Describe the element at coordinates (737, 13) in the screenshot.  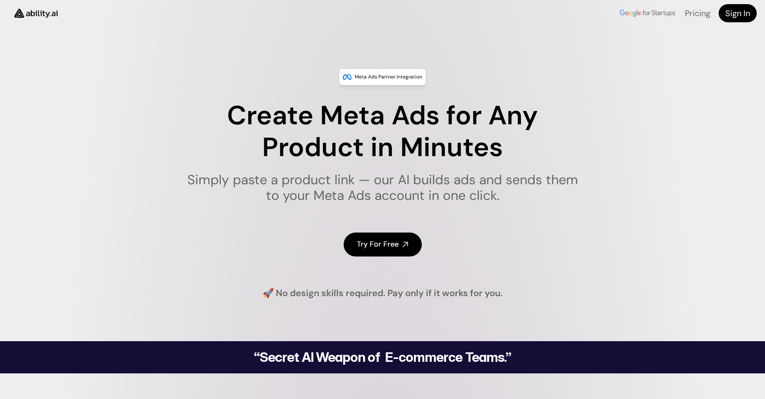
I see `a: Sign In` at that location.